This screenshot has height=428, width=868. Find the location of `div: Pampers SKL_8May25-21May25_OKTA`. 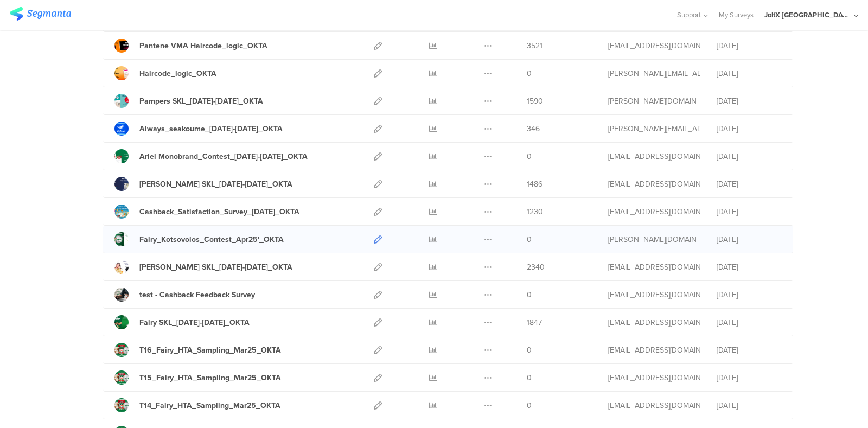

div: Pampers SKL_8May25-21May25_OKTA is located at coordinates (201, 101).